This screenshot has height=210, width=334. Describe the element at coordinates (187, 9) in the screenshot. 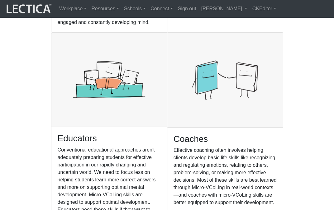

I see `a: Sign out` at that location.